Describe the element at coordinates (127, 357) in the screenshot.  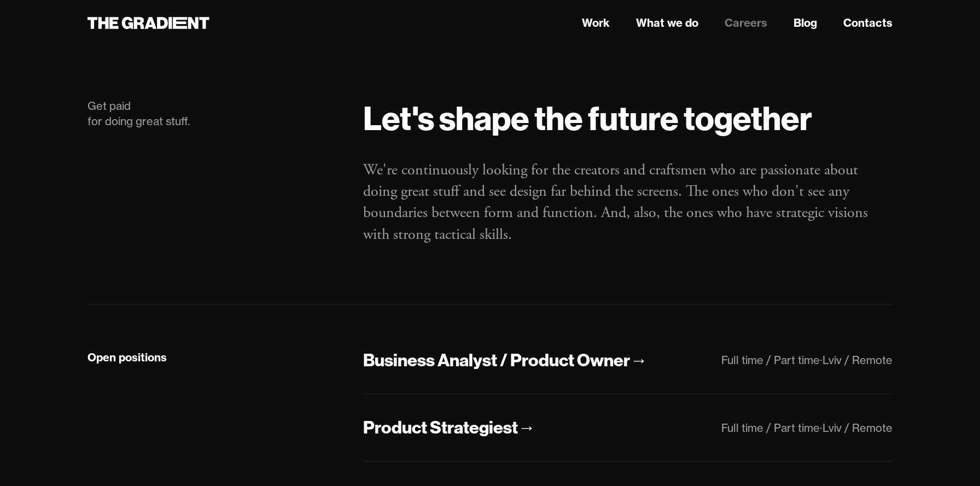
I see `strong: Open positions` at that location.